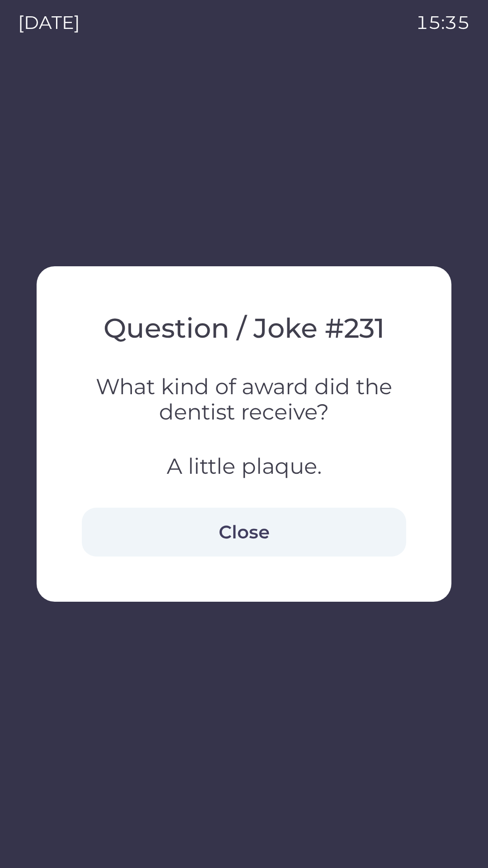 The width and height of the screenshot is (488, 868). What do you see at coordinates (244, 466) in the screenshot?
I see `h3: A little plaque.` at bounding box center [244, 466].